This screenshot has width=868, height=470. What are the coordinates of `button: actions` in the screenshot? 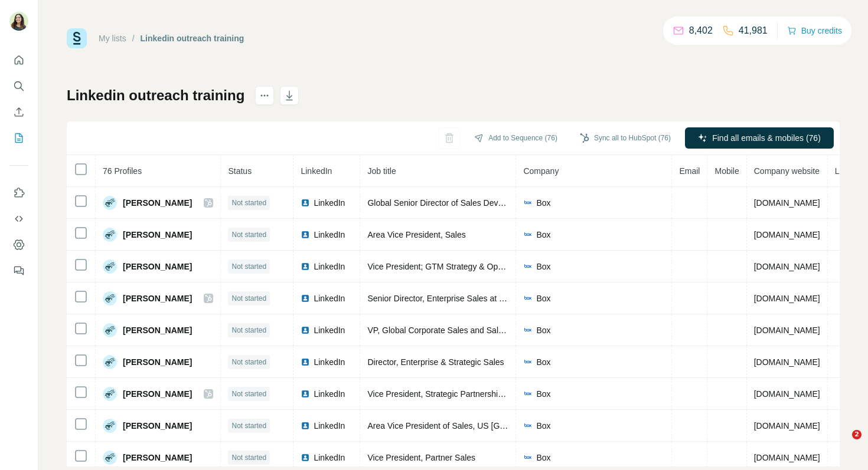 It's located at (264, 95).